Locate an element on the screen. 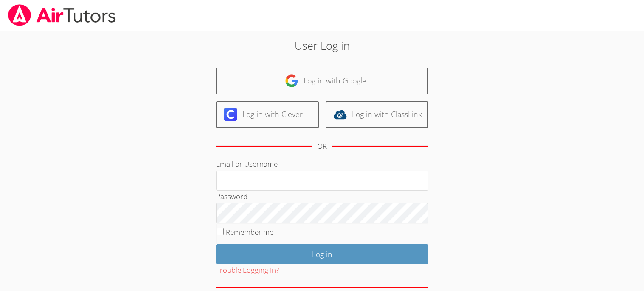  label: Email or Username is located at coordinates (247, 164).